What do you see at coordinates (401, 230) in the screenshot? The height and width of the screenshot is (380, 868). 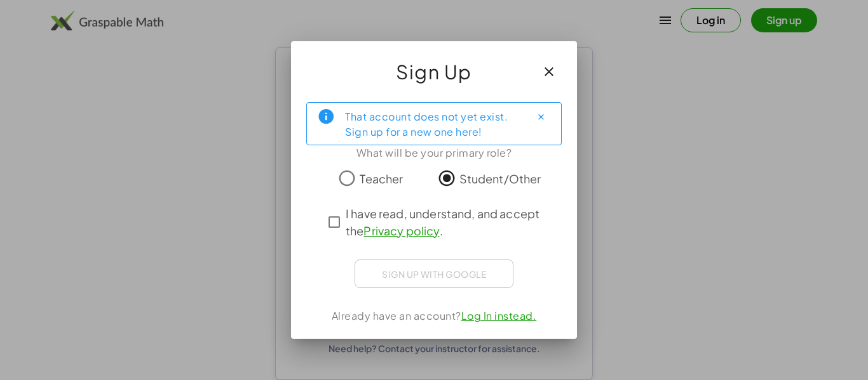 I see `a: Privacy policy` at bounding box center [401, 230].